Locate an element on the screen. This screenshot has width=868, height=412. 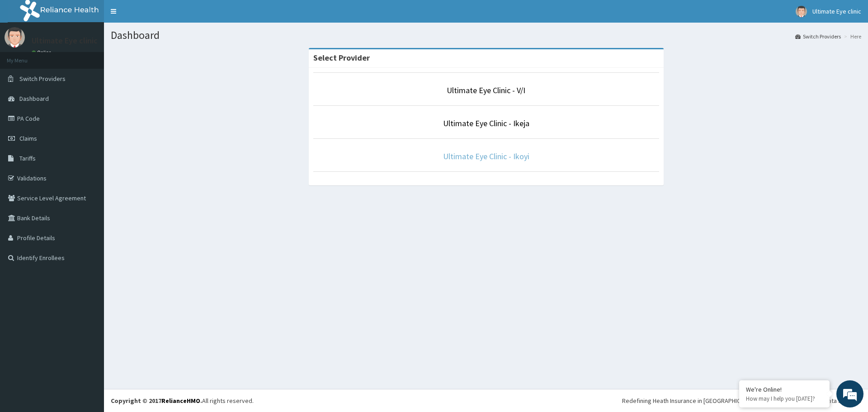
span: Tariffs is located at coordinates (27, 158).